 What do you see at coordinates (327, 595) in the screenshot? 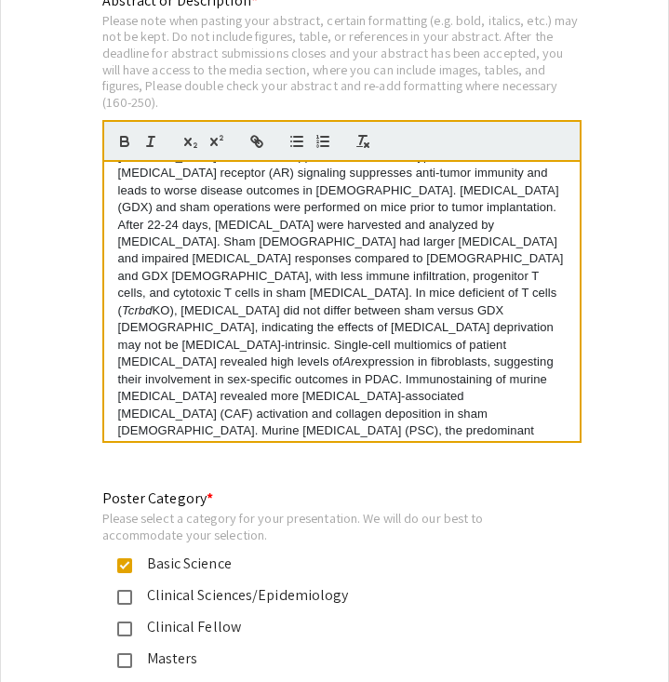
I see `div: Clinical Sciences/Epidemiology` at bounding box center [327, 595].